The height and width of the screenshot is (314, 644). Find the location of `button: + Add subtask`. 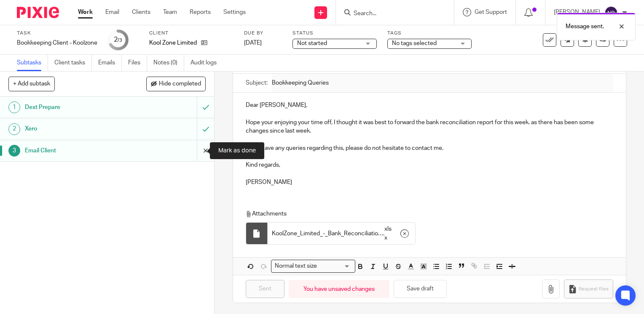

button: + Add subtask is located at coordinates (32, 84).